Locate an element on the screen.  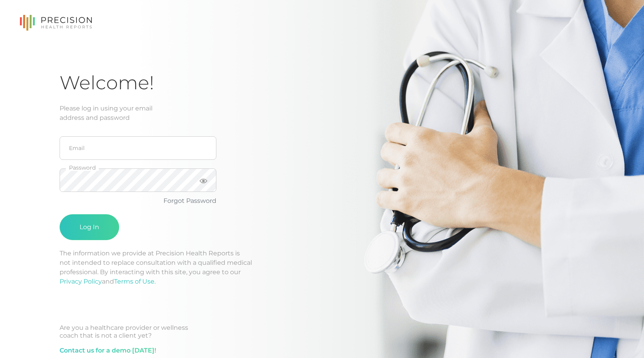
h1: Welcome! is located at coordinates (322, 83).